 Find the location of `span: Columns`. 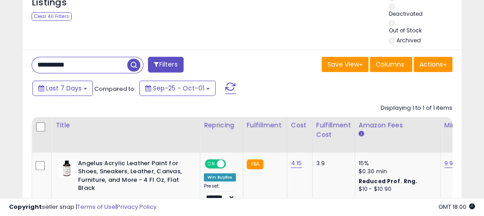

span: Columns is located at coordinates (389, 64).